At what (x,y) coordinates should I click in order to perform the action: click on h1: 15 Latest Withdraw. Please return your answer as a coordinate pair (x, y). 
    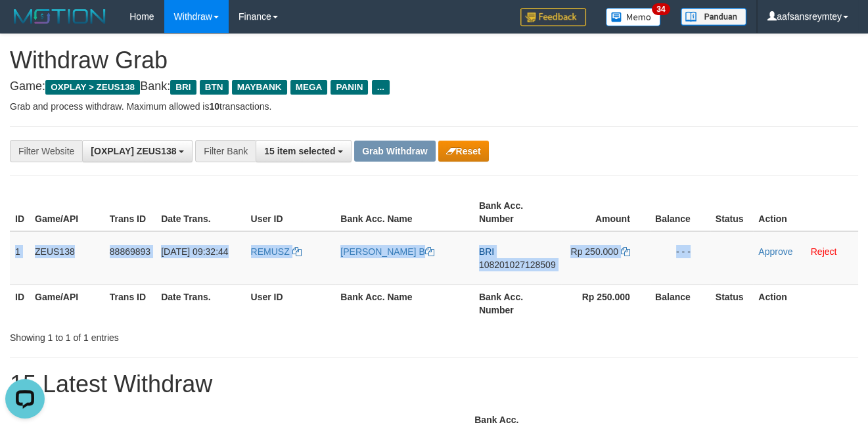
    Looking at the image, I should click on (434, 385).